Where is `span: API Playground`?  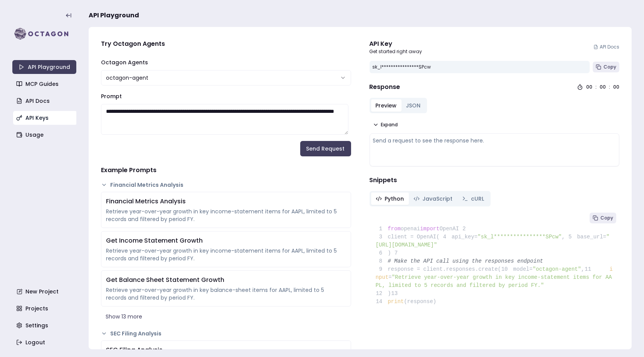
span: API Playground is located at coordinates (114, 16).